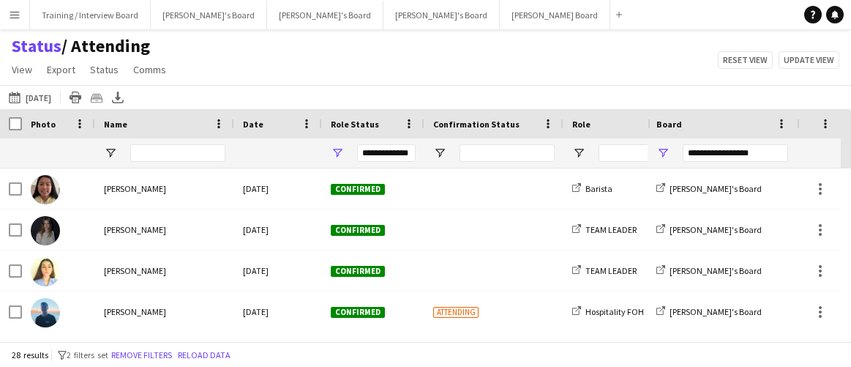 The height and width of the screenshot is (367, 851). What do you see at coordinates (615, 311) in the screenshot?
I see `span: Hospitality FOH` at bounding box center [615, 311].